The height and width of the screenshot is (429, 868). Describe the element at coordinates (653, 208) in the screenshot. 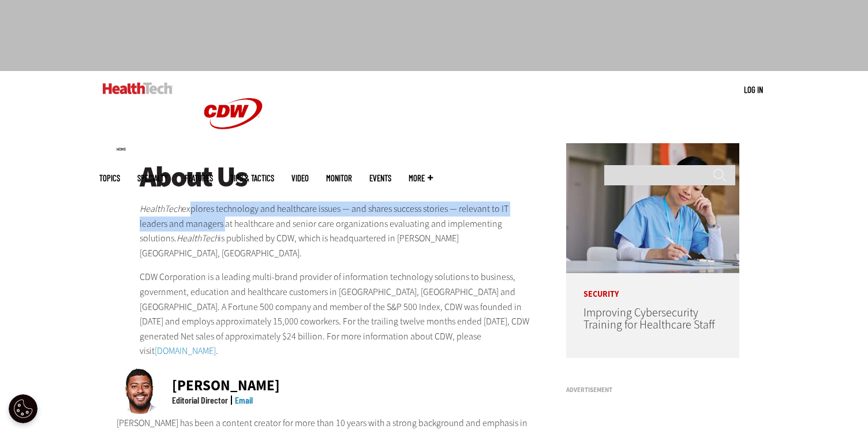

I see `a: nurse studying on computer` at that location.